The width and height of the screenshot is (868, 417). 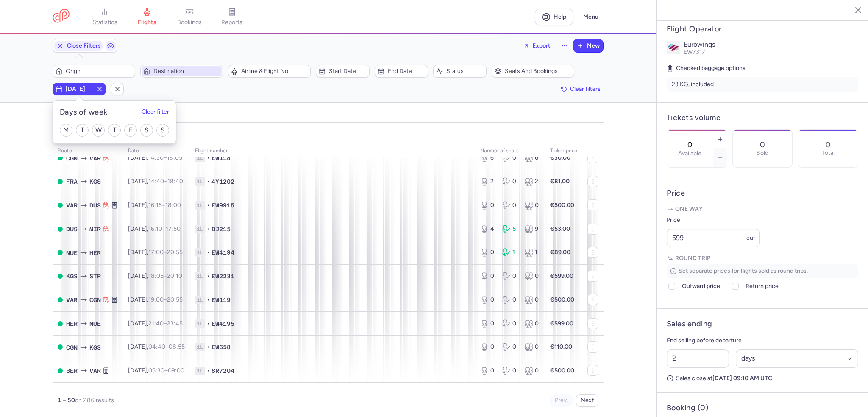 I want to click on time: 23:45, so click(x=175, y=323).